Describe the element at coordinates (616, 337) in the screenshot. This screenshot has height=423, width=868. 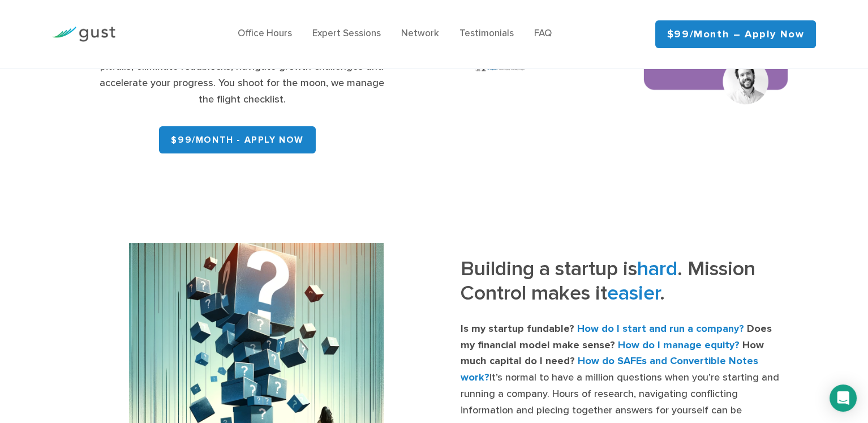
I see `strong: Does my financial model make sense?` at that location.